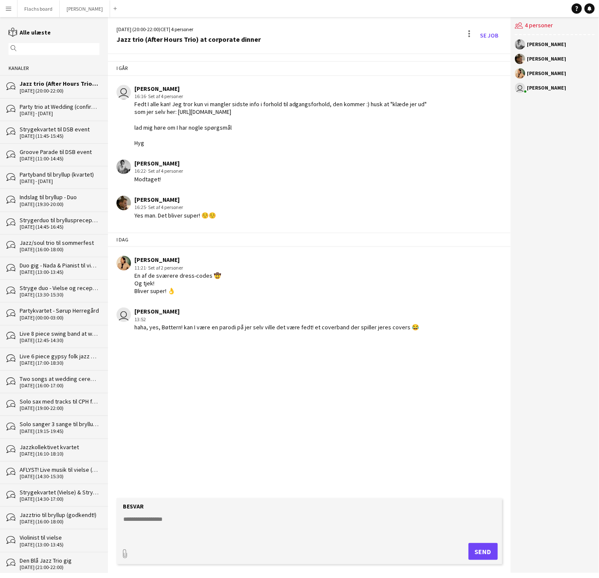 This screenshot has height=578, width=599. Describe the element at coordinates (59, 333) in the screenshot. I see `div: Live 8 piece swing band at wedding reception` at that location.